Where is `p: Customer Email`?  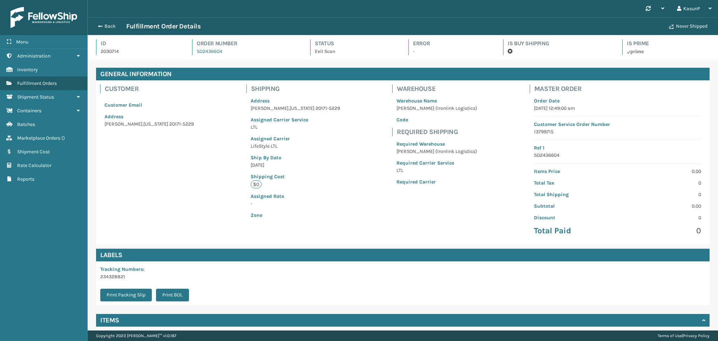 p: Customer Email is located at coordinates (149, 105).